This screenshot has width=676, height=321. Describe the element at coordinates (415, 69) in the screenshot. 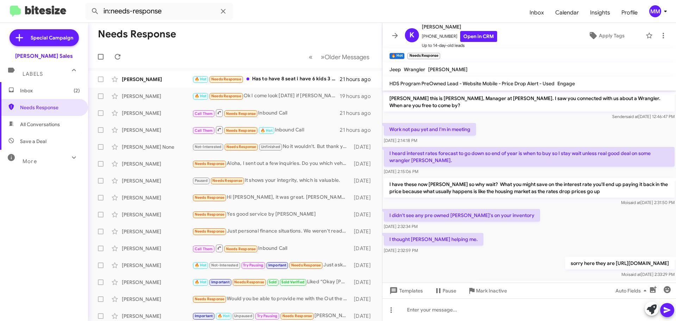

I see `span: Wrangler` at that location.